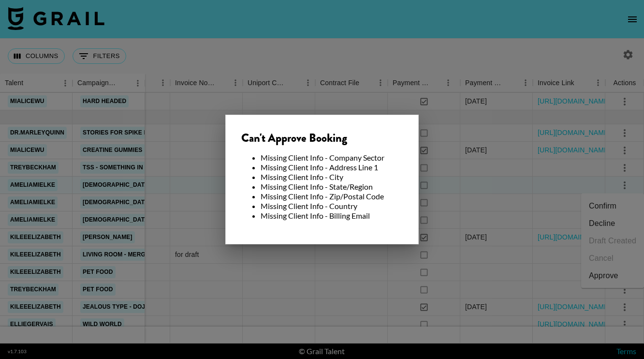  I want to click on li: Missing Client Info - Address Line 1, so click(332, 167).